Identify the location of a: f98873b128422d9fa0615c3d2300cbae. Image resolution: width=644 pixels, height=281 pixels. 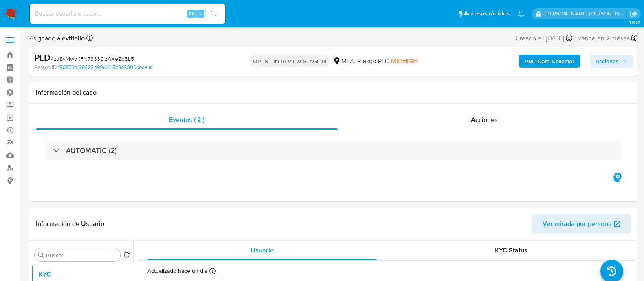
(105, 67).